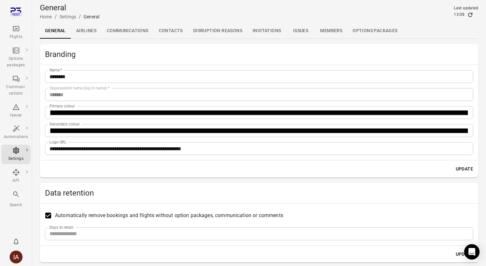  What do you see at coordinates (259, 54) in the screenshot?
I see `h2: Branding` at bounding box center [259, 54].